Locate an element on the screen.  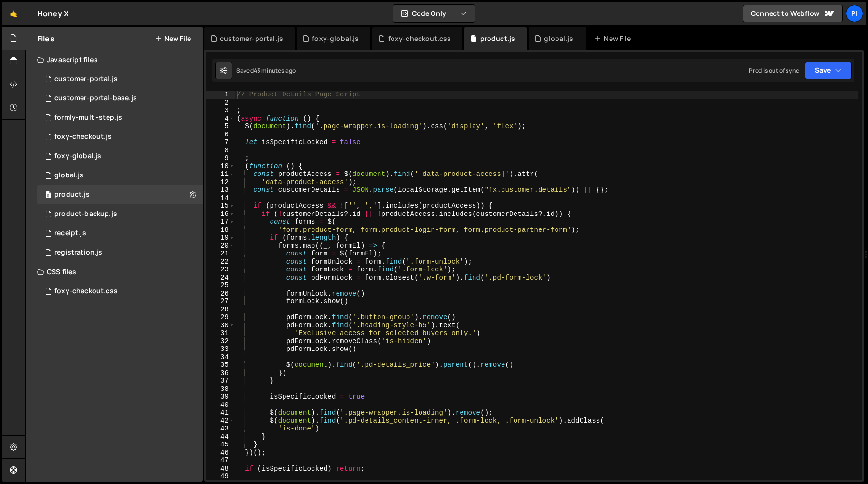
div: Pi is located at coordinates (855, 13).